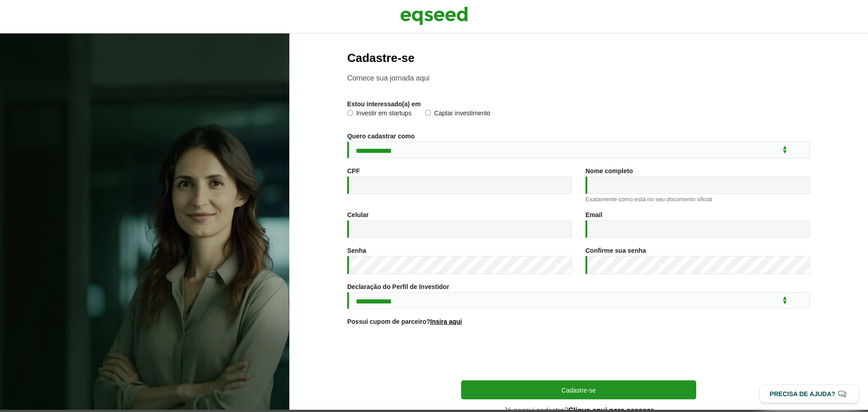 The height and width of the screenshot is (412, 868). Describe the element at coordinates (594, 215) in the screenshot. I see `label: Email` at that location.